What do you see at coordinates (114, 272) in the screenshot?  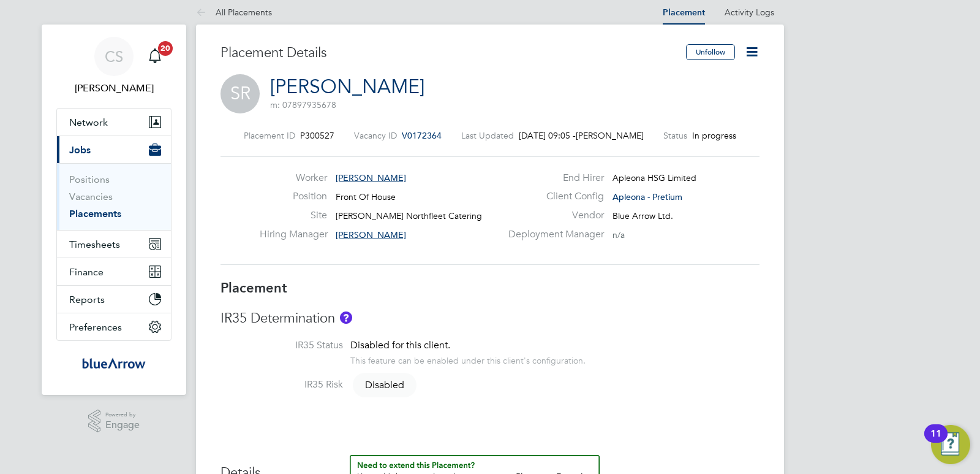 I see `button: Finance` at bounding box center [114, 272].